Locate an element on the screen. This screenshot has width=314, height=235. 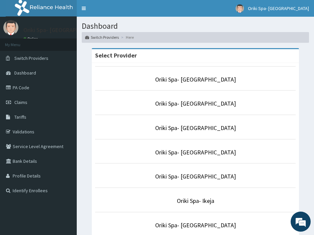
span: Claims is located at coordinates (21, 102).